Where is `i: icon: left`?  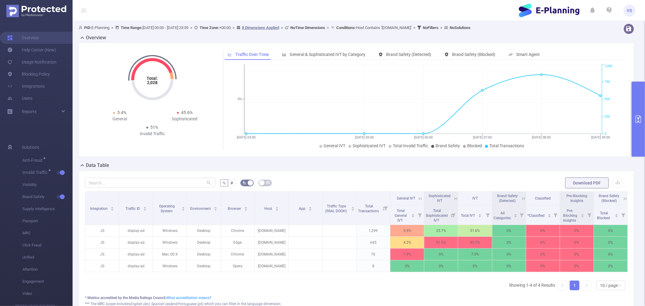 i: icon: left is located at coordinates (562, 285).